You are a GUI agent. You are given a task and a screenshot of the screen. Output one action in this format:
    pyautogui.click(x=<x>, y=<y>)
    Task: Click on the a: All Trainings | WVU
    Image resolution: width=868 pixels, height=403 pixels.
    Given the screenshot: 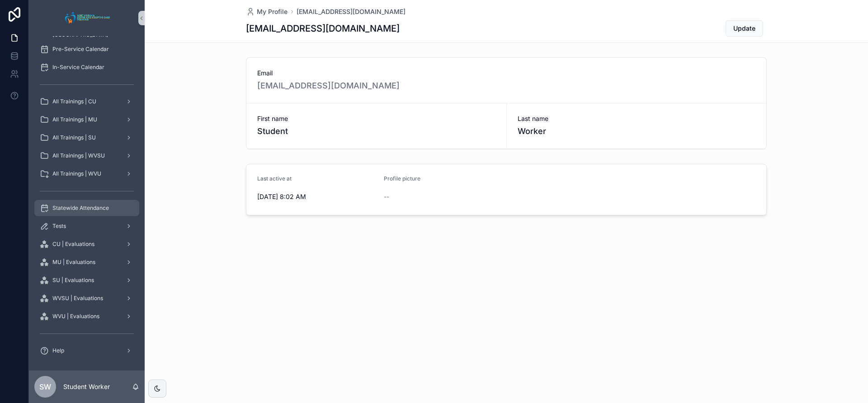 What is the action you would take?
    pyautogui.click(x=87, y=174)
    